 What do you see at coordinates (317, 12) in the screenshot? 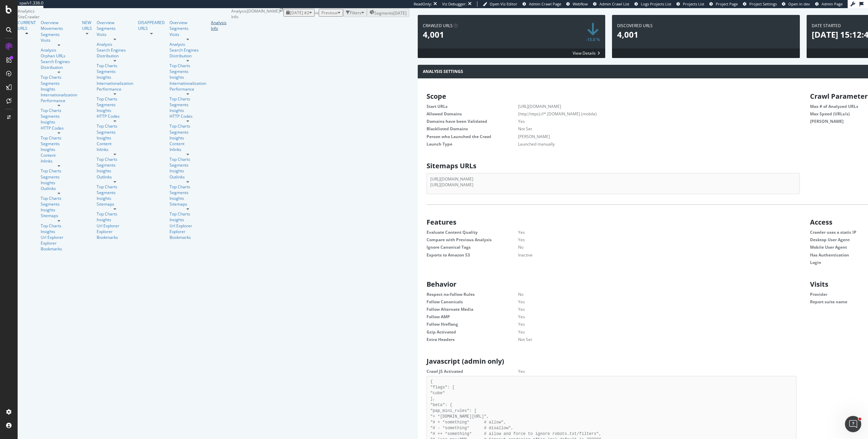
I see `span: vs` at bounding box center [317, 12].